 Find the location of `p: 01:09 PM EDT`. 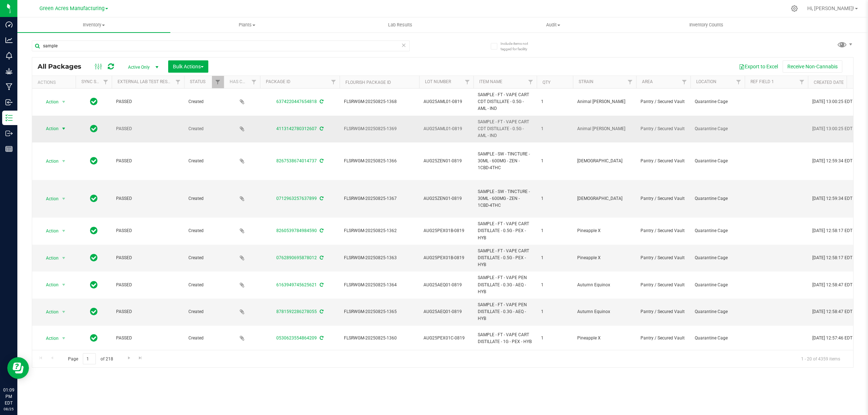

p: 01:09 PM EDT is located at coordinates (8, 396).